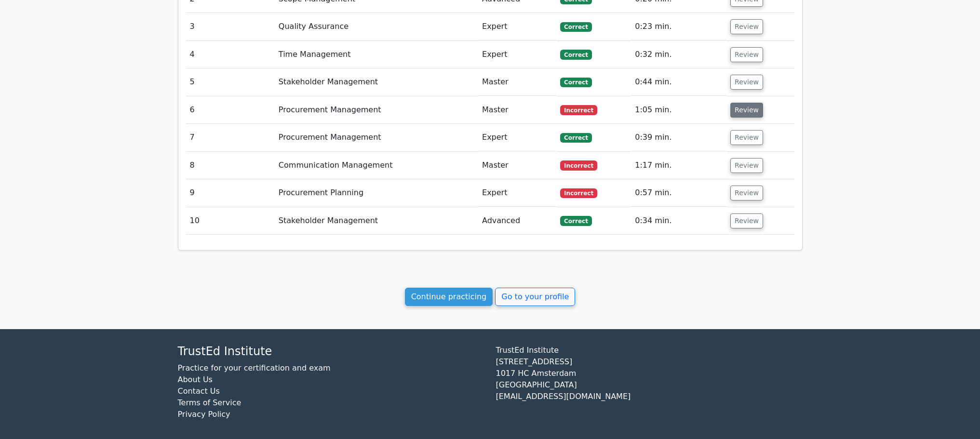 The image size is (980, 439). I want to click on td: Quality Assurance, so click(376, 27).